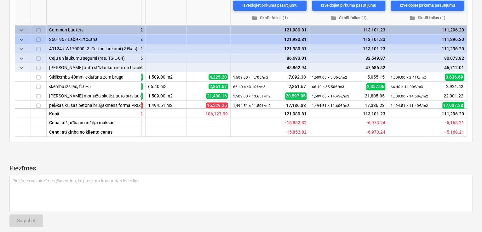 This screenshot has height=232, width=482. Describe the element at coordinates (252, 106) in the screenshot. I see `small: 1,494.51 × 11.50€ / m2` at that location.